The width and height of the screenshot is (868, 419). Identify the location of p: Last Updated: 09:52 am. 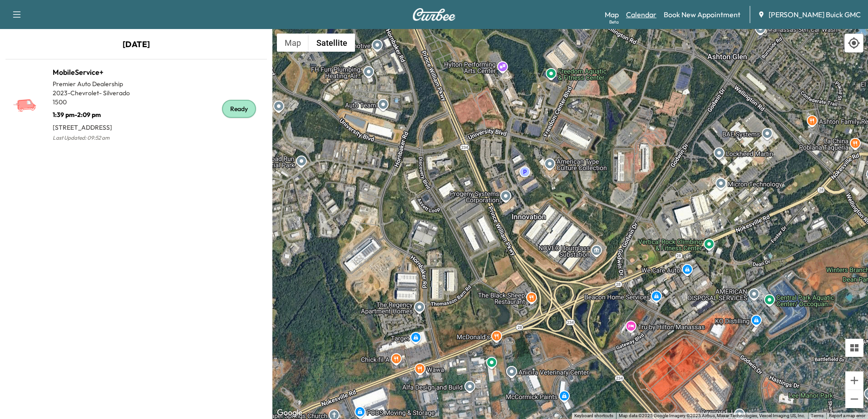
(95, 138).